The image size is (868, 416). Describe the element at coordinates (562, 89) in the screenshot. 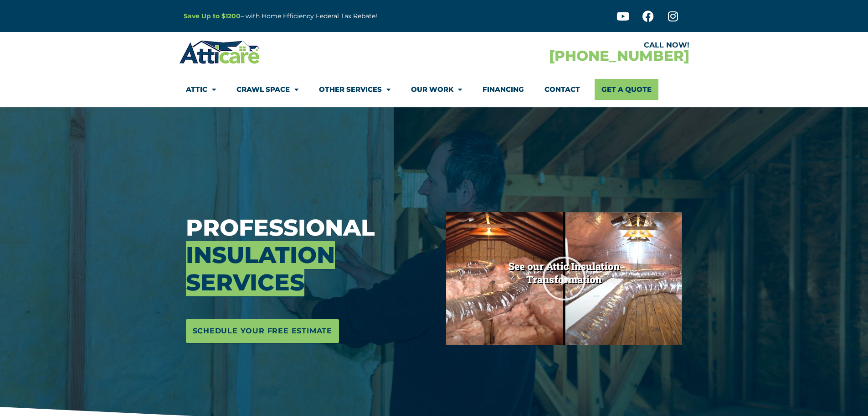

I see `a: Contact` at that location.